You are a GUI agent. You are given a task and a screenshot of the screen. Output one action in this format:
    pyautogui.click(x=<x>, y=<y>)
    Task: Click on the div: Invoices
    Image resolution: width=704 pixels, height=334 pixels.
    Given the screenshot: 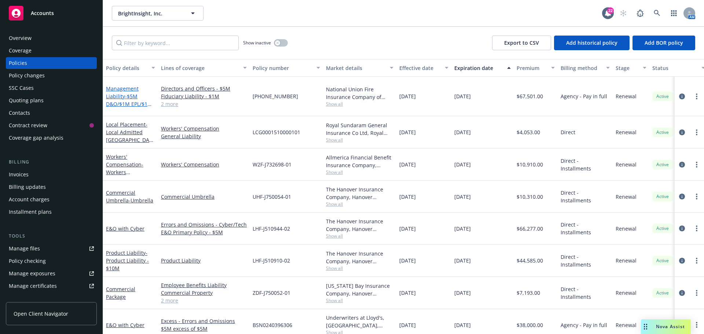 What is the action you would take?
    pyautogui.click(x=19, y=175)
    